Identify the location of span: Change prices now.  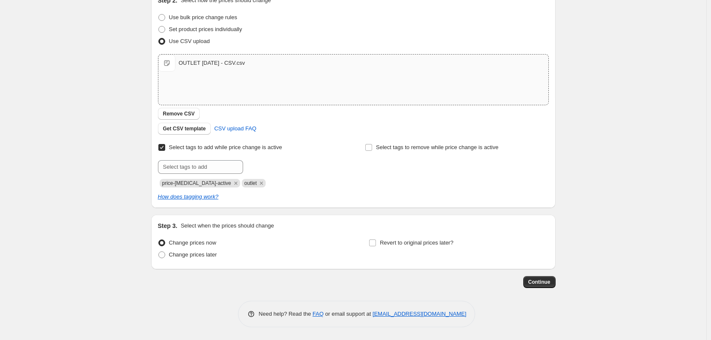
(192, 242).